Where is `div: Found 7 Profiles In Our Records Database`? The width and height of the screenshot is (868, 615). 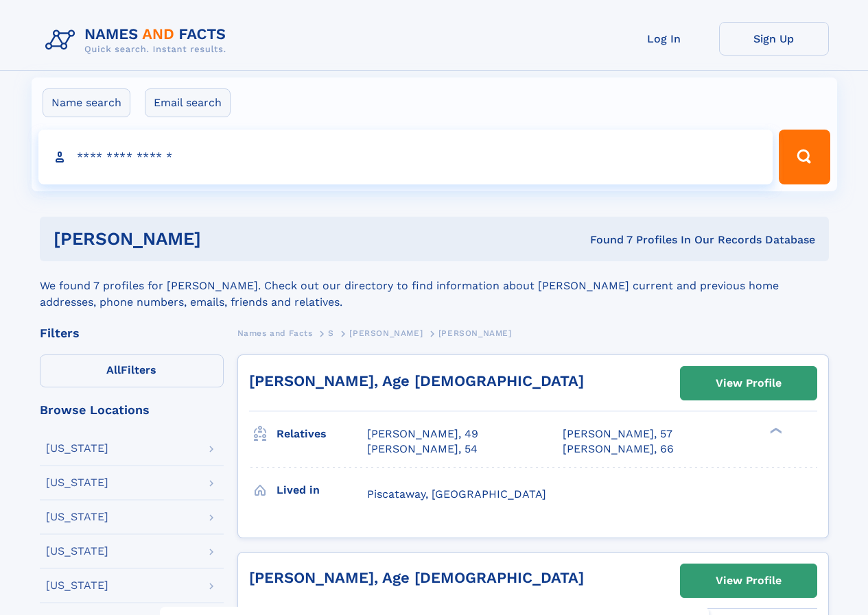 div: Found 7 Profiles In Our Records Database is located at coordinates (605, 240).